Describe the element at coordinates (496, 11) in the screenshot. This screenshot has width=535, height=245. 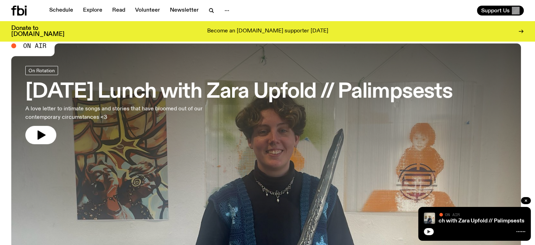
I see `span: Support Us` at that location.